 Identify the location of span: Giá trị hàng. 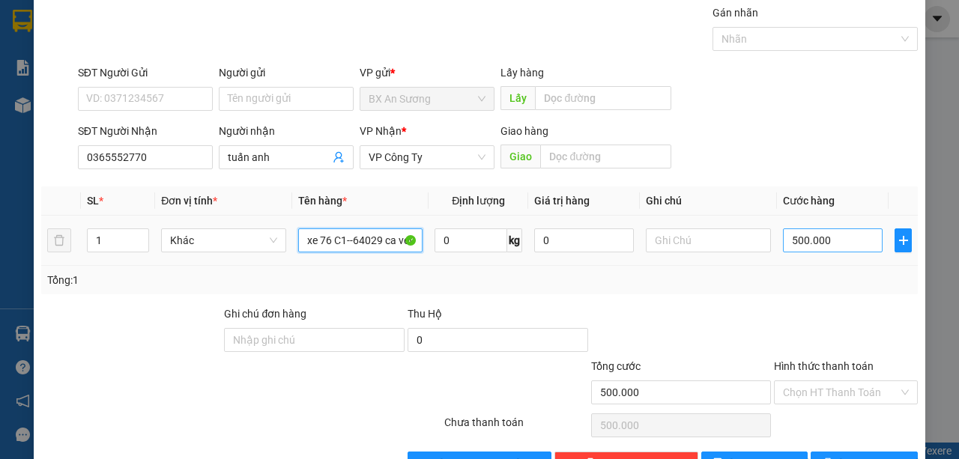
(562, 201).